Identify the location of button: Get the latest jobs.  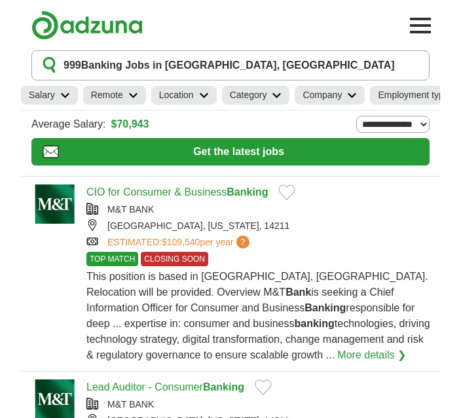
(230, 152).